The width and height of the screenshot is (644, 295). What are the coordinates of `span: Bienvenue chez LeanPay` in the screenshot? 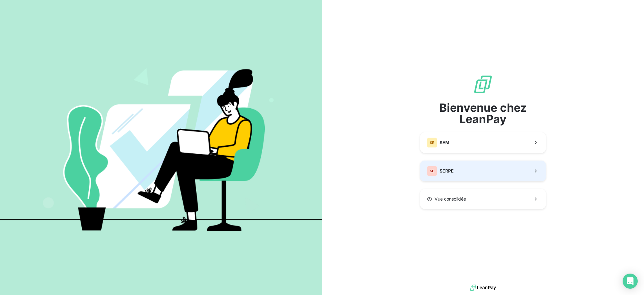 It's located at (483, 113).